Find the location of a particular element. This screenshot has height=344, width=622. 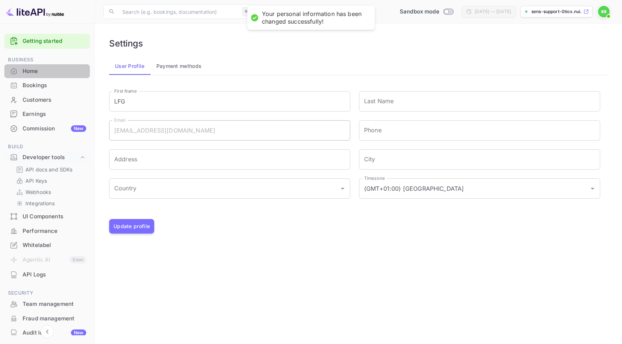

div: CommissionNew is located at coordinates (47, 129).